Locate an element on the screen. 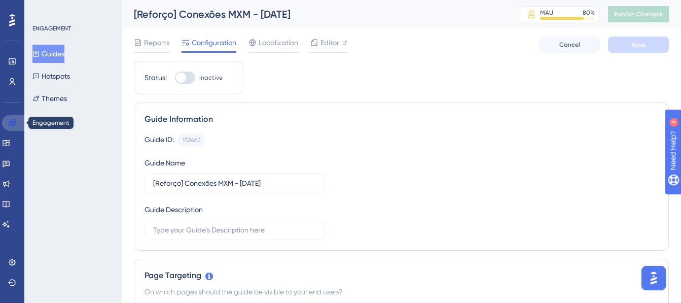 The height and width of the screenshot is (303, 681). div: 80 % is located at coordinates (588, 13).